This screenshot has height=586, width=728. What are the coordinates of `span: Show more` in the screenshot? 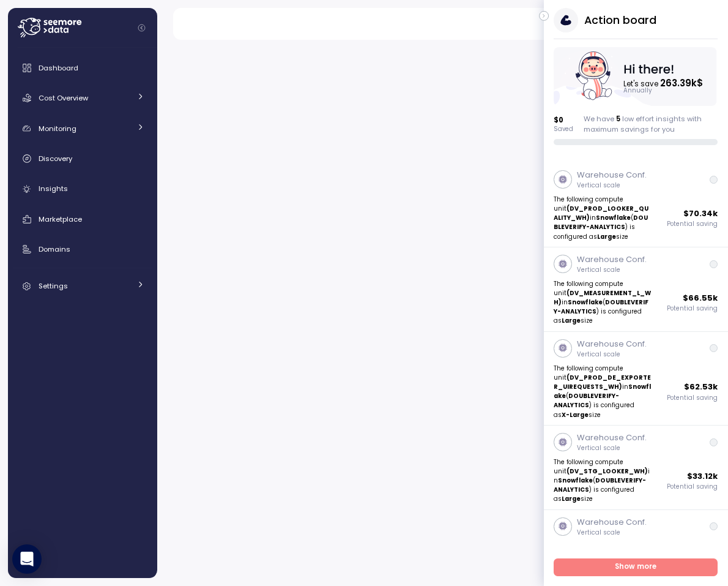 It's located at (636, 567).